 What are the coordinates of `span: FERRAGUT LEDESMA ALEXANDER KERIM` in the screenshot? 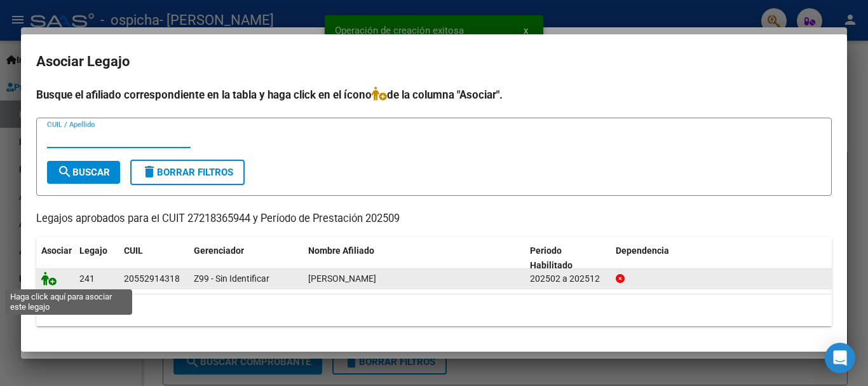 It's located at (342, 278).